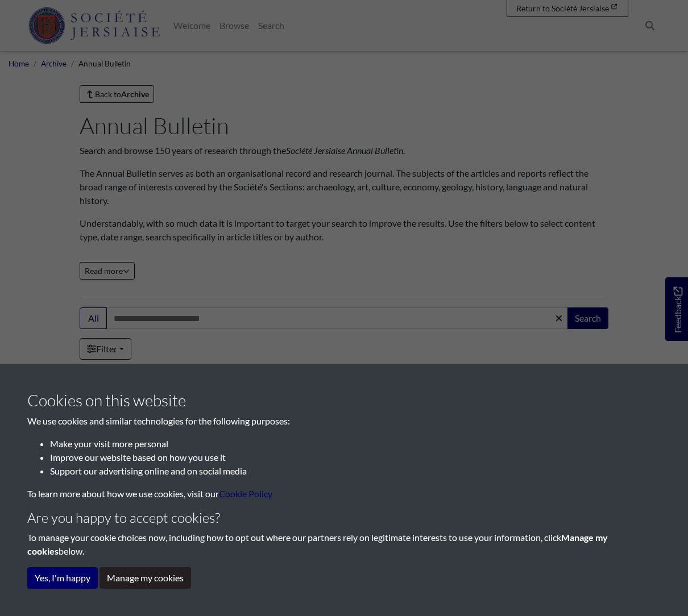 The image size is (688, 616). I want to click on h4: Are you happy to accept cookies?, so click(344, 518).